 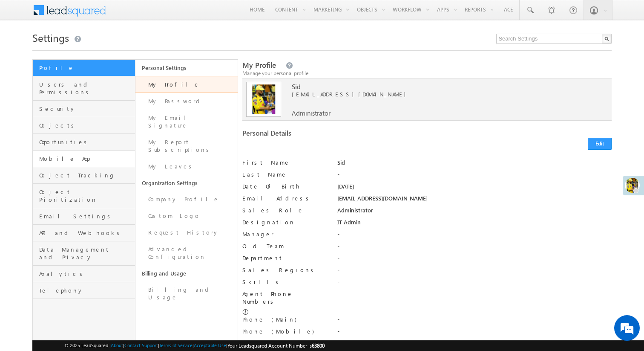 What do you see at coordinates (276, 345) in the screenshot?
I see `span: Your Leadsquared Account Number is` at bounding box center [276, 345].